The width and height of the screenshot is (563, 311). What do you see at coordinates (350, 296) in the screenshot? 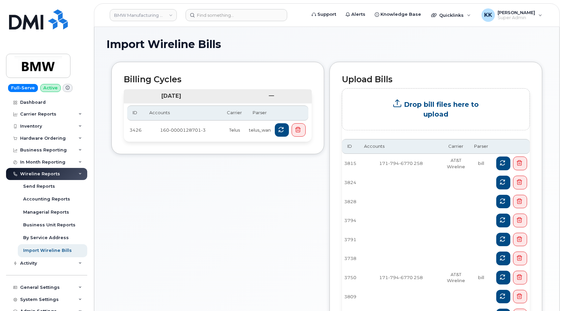
I see `td: 3809` at bounding box center [350, 296].